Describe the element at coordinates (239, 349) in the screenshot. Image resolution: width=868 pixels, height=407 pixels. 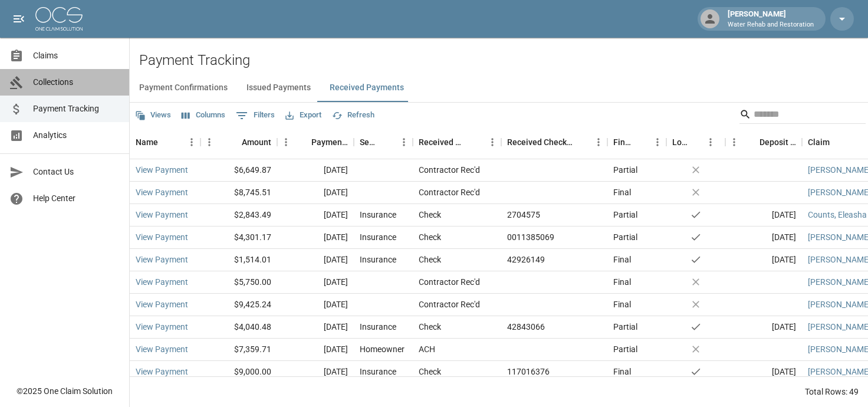
I see `div: $7,359.71` at that location.